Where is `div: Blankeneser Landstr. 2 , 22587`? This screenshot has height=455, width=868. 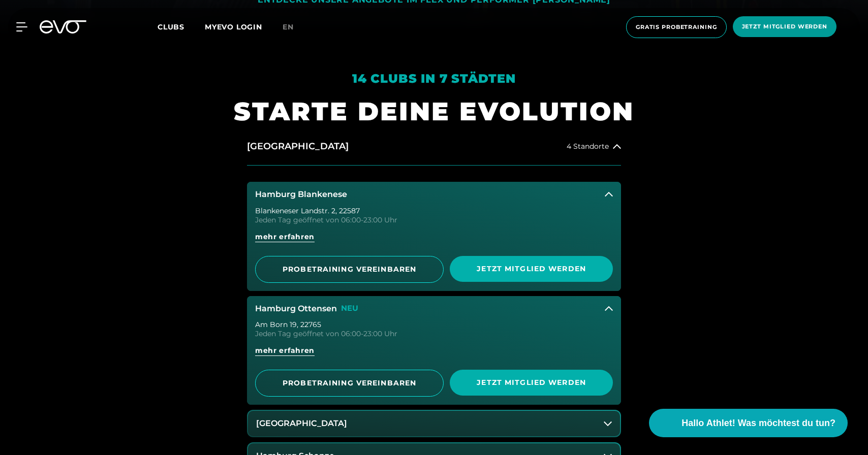
div: Blankeneser Landstr. 2 , 22587 is located at coordinates (434, 211).